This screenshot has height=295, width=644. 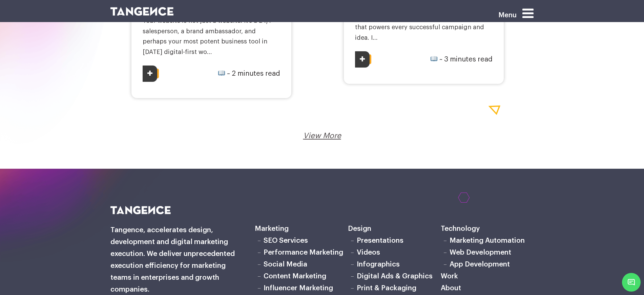 I want to click on a: View More, so click(x=322, y=136).